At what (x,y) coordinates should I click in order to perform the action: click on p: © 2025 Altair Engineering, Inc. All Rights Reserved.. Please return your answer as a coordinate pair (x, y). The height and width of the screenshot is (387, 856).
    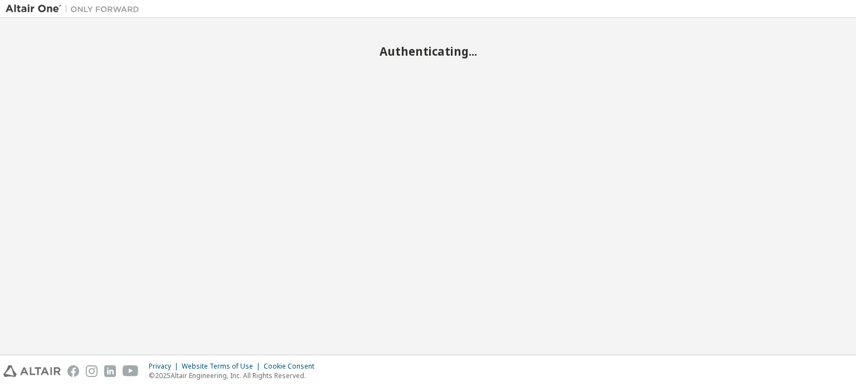
    Looking at the image, I should click on (234, 375).